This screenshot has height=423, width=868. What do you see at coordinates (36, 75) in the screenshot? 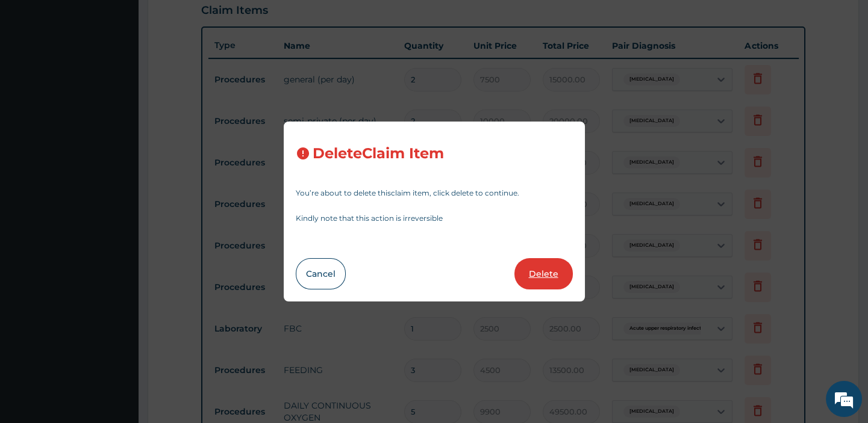
I see `img: d_794563401_company_1708531726252_794563401` at bounding box center [36, 75].